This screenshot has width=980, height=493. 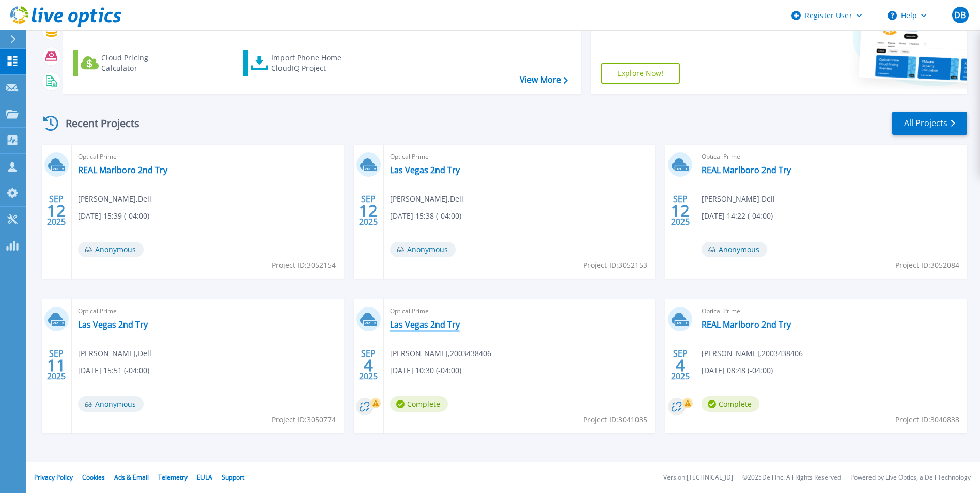 What do you see at coordinates (910, 478) in the screenshot?
I see `li: Powered by Live Optics, a Dell Technology` at bounding box center [910, 478].